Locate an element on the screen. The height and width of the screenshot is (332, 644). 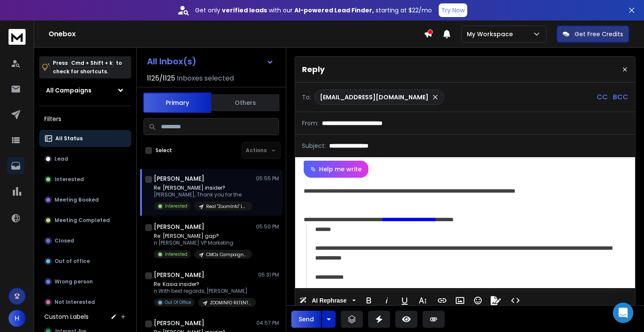
p: CC is located at coordinates (602, 97).